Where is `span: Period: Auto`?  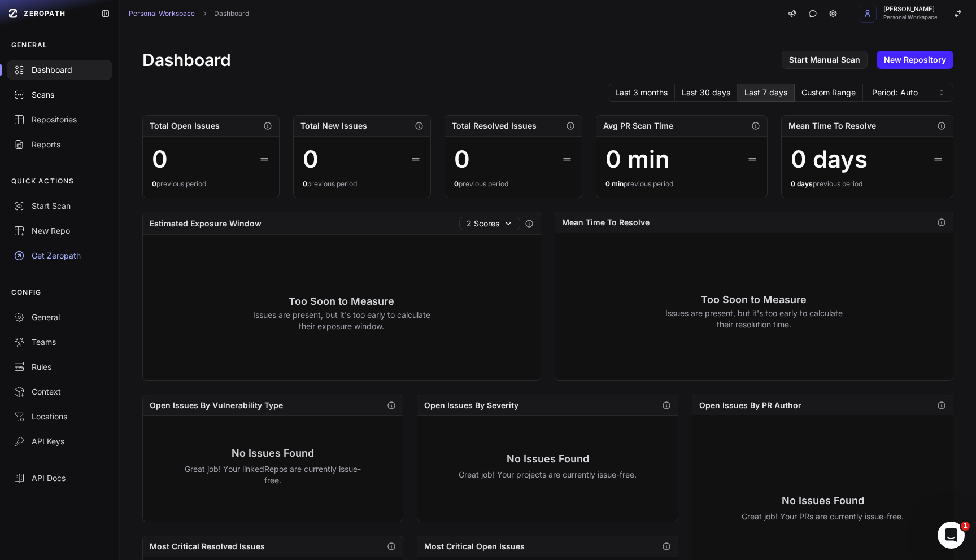 span: Period: Auto is located at coordinates (894, 93).